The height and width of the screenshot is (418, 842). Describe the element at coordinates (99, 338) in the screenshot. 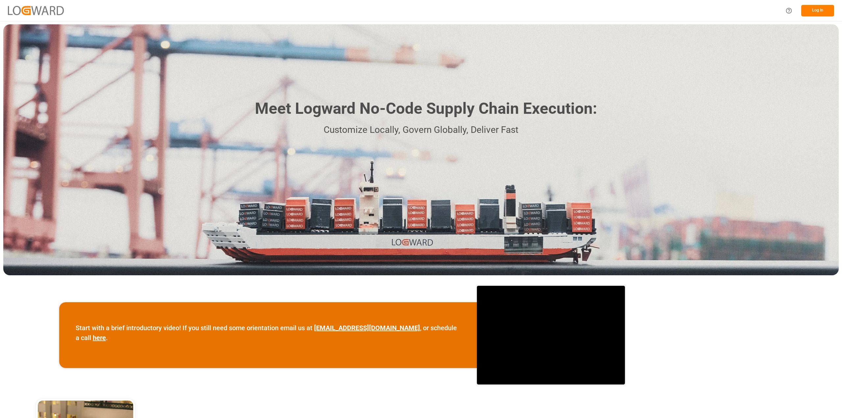

I see `a: here` at that location.